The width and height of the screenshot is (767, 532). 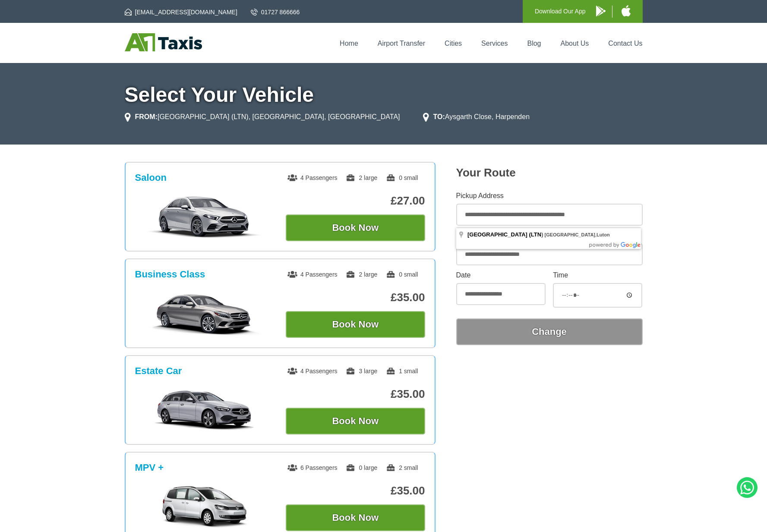 I want to click on a: Home, so click(x=349, y=43).